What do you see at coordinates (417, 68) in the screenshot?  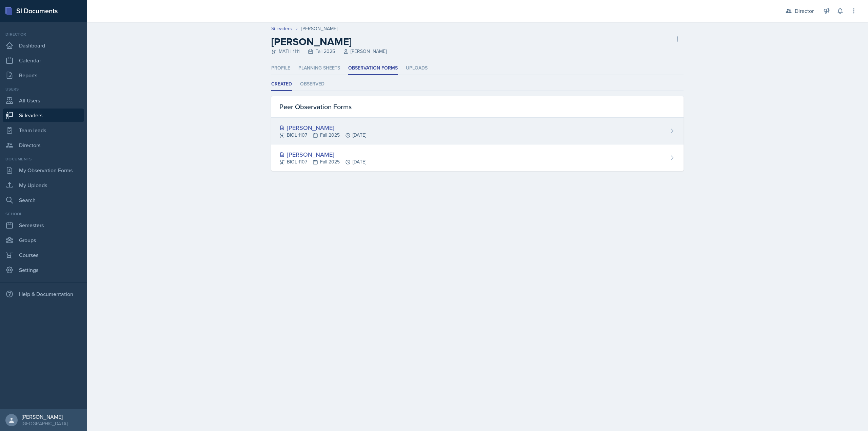 I see `li: Uploads` at bounding box center [417, 68].